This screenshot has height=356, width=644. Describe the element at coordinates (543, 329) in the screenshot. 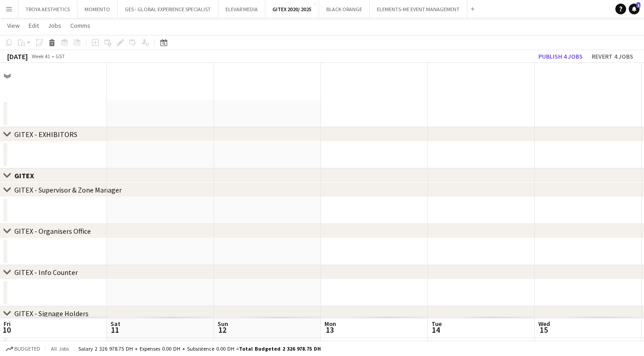

I see `span: 15` at that location.